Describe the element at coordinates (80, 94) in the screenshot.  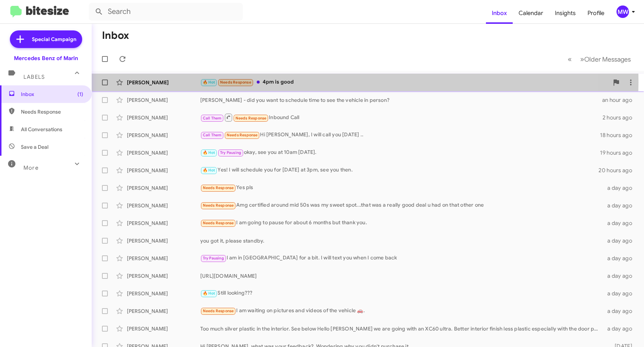
I see `span: (1)` at that location.